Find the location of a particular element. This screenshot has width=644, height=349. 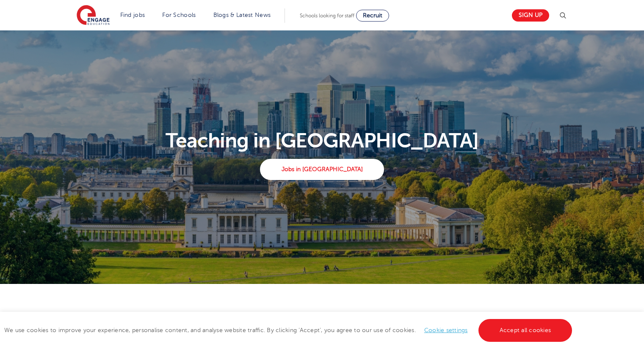

a: Recruit is located at coordinates (373, 16).